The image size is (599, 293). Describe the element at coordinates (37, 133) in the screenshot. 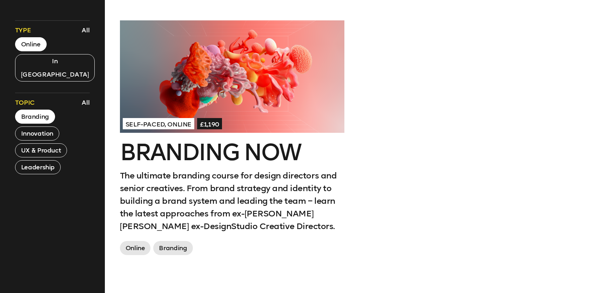

I see `button: Innovation` at that location.